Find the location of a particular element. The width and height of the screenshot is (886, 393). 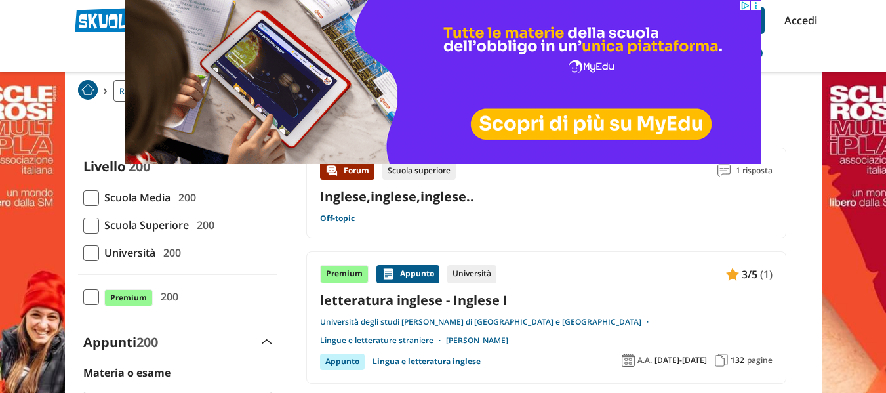

div: Scuola superiore is located at coordinates (419, 170).